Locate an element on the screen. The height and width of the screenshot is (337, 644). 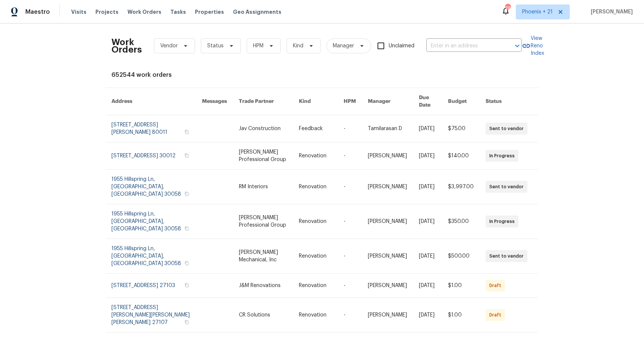
td: Jav Construction is located at coordinates (263, 129).